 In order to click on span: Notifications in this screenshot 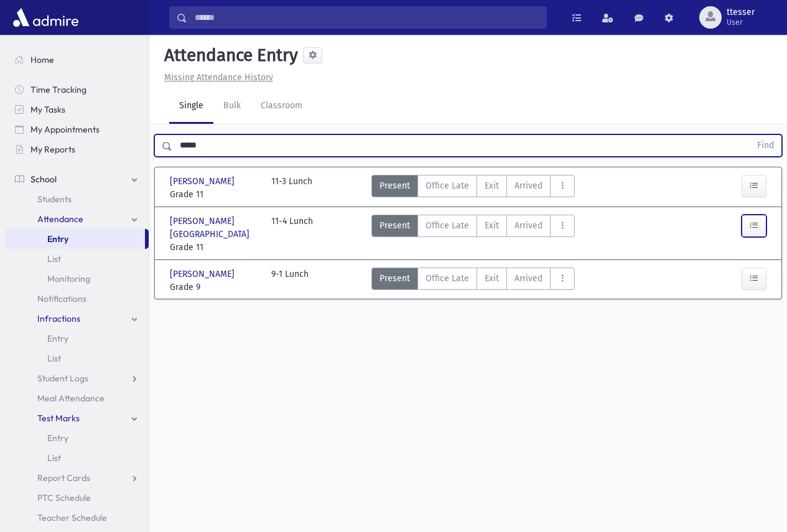, I will do `click(62, 299)`.